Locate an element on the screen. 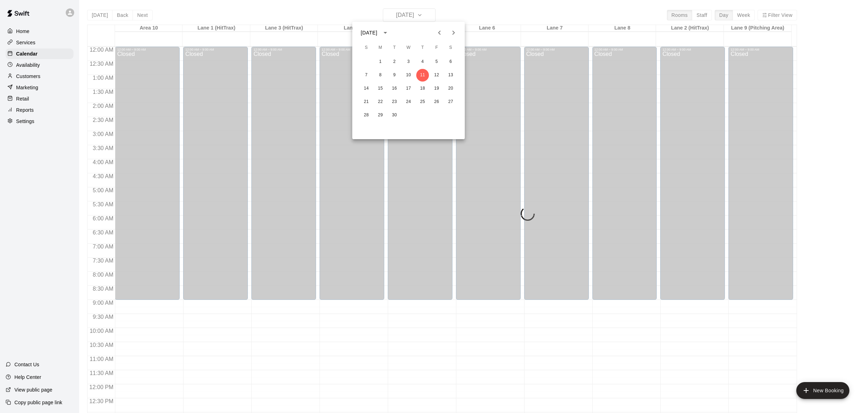  button: 16 is located at coordinates (395, 89).